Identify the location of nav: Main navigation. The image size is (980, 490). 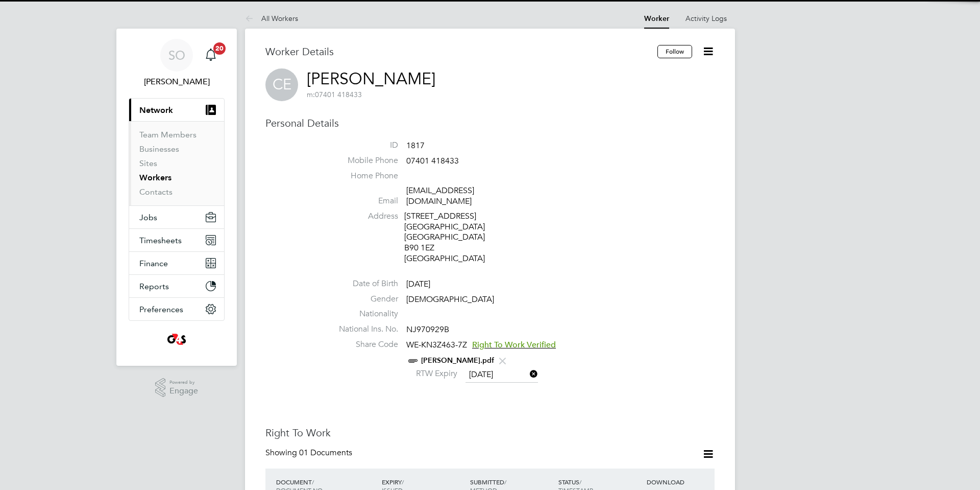
(177, 197).